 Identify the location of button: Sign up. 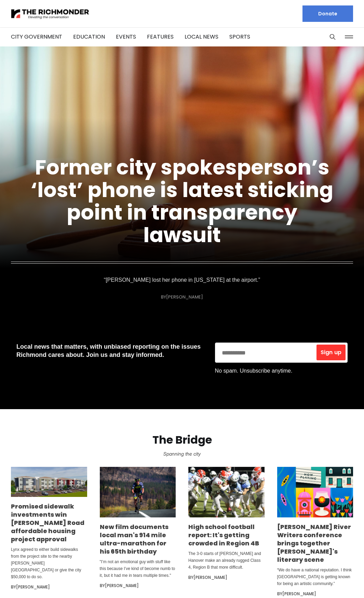
(330, 353).